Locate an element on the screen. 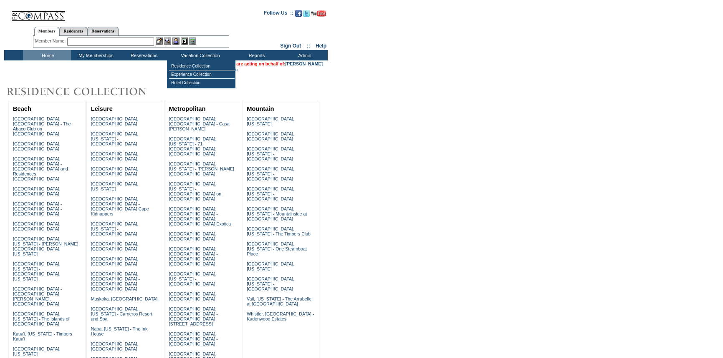  img: Compass Home is located at coordinates (38, 13).